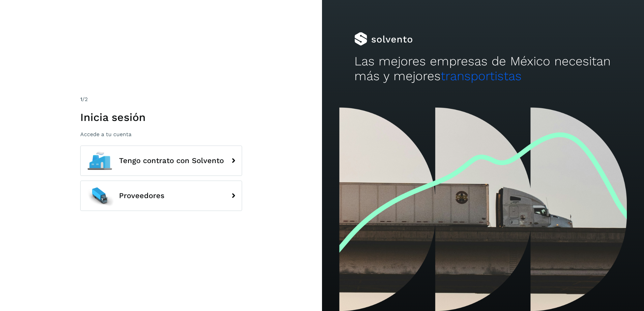  I want to click on h1: Inicia sesión, so click(161, 118).